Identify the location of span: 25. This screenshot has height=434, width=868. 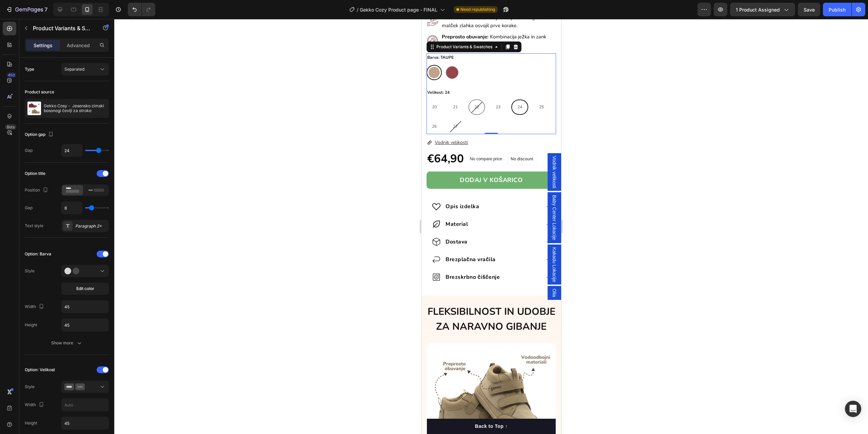
(120, 88).